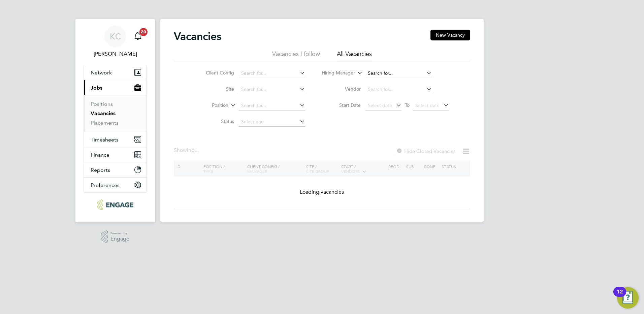 The width and height of the screenshot is (644, 314). What do you see at coordinates (104, 139) in the screenshot?
I see `span: Timesheets` at bounding box center [104, 139].